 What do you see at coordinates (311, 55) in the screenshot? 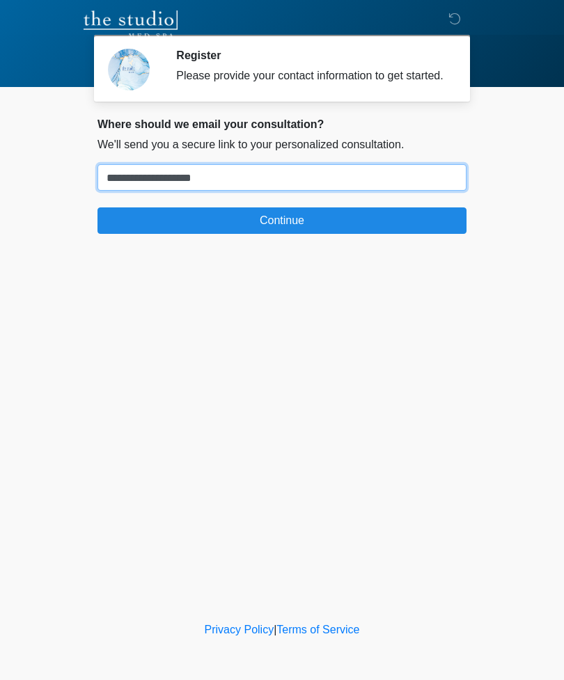
I see `h2: Register` at bounding box center [311, 55].